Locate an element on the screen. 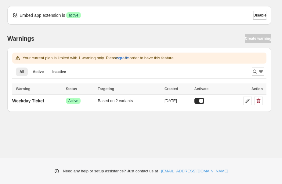  span: All is located at coordinates (22, 72).